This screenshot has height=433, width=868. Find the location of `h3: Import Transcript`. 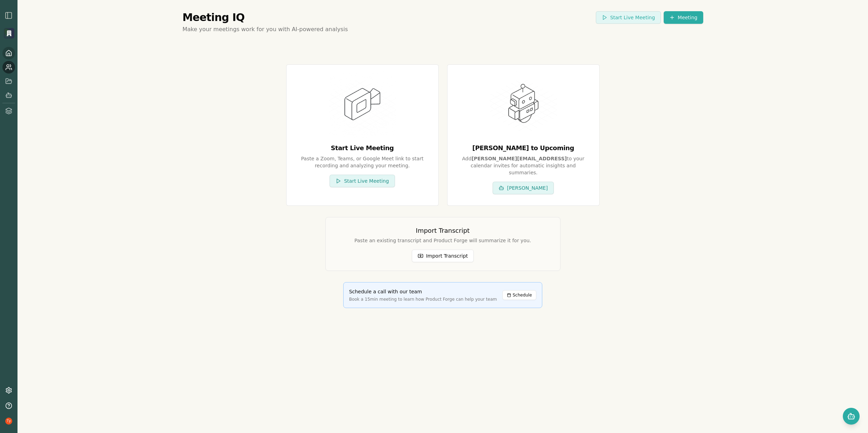

h3: Import Transcript is located at coordinates (443, 231).